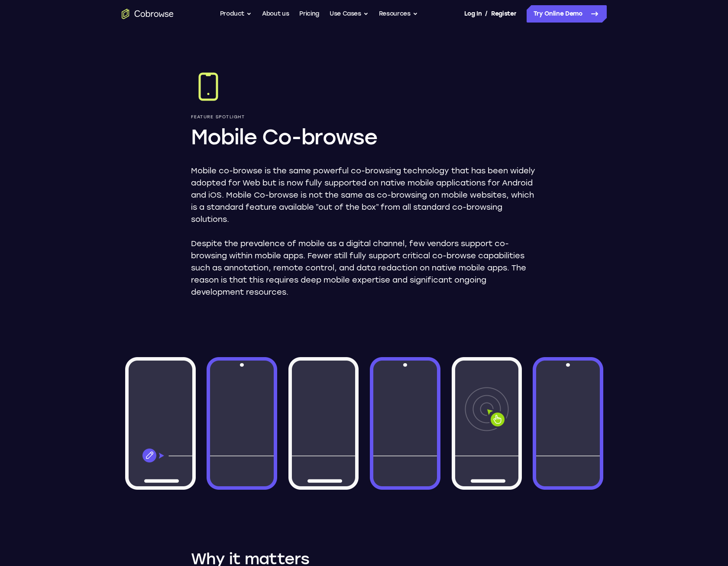 Image resolution: width=728 pixels, height=566 pixels. Describe the element at coordinates (236, 14) in the screenshot. I see `button: Product` at that location.